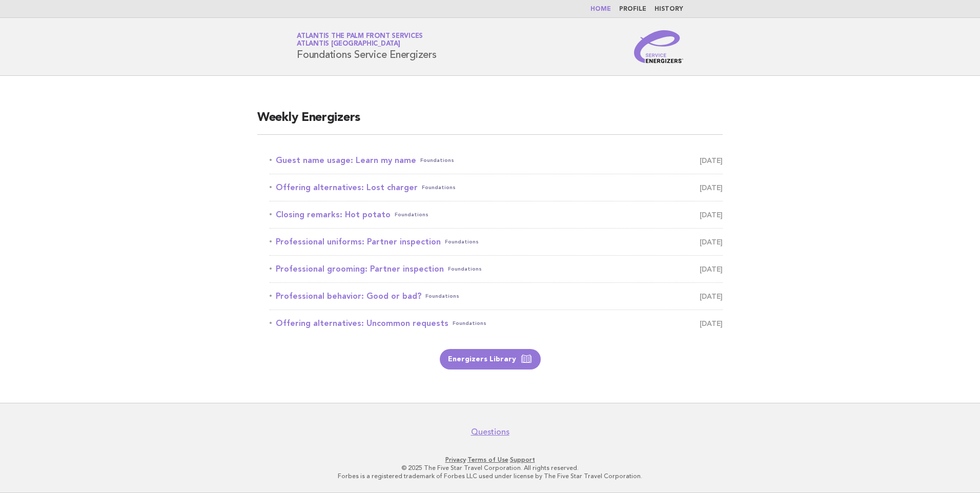 The width and height of the screenshot is (980, 493). I want to click on a: History, so click(669, 9).